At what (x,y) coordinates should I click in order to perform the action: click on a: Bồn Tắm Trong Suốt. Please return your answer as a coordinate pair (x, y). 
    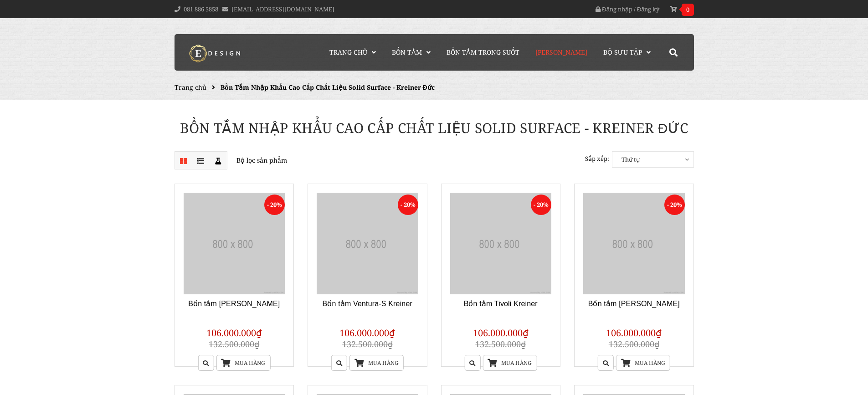
    Looking at the image, I should click on (483, 52).